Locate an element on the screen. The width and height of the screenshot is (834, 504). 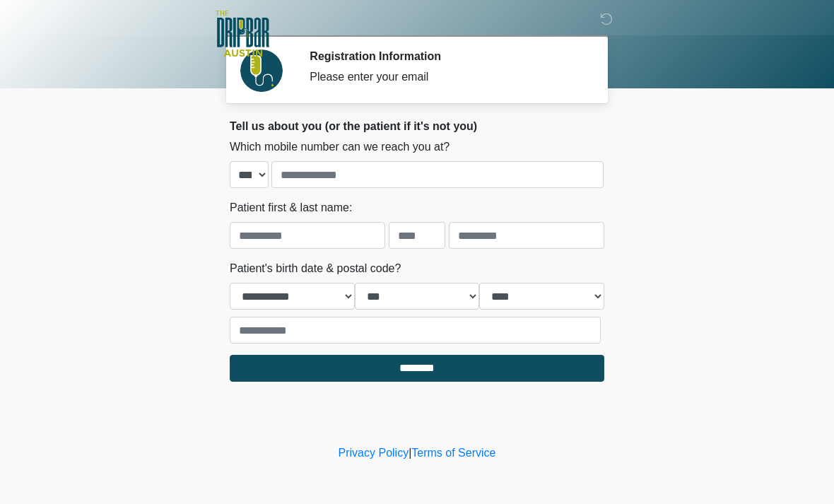
a: Privacy Policy is located at coordinates (374, 452).